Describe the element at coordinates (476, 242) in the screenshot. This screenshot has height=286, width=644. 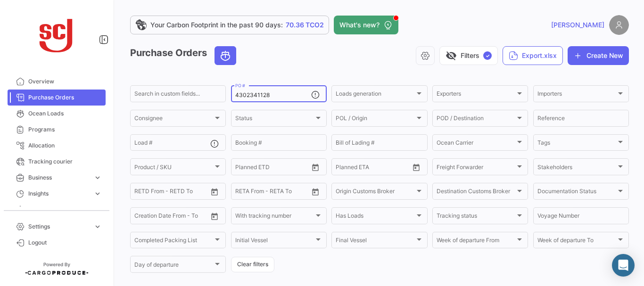
I see `span: Week of departure From` at that location.